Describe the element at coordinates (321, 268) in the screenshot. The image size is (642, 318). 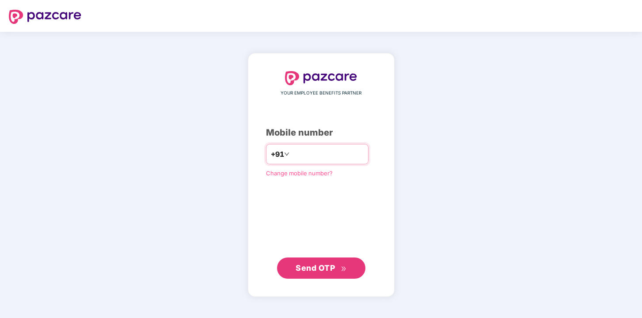
I see `button: Send OTPdouble-right` at that location.